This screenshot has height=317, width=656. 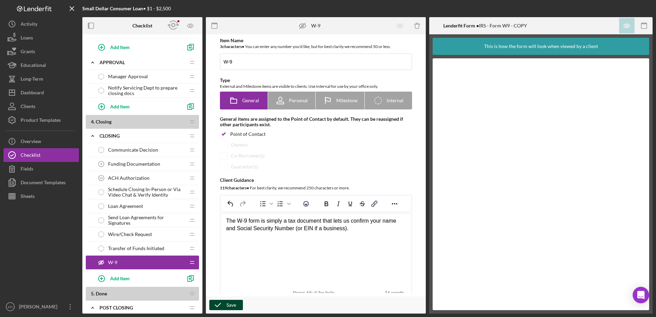 What do you see at coordinates (142, 136) in the screenshot?
I see `div: Closing` at bounding box center [142, 136].